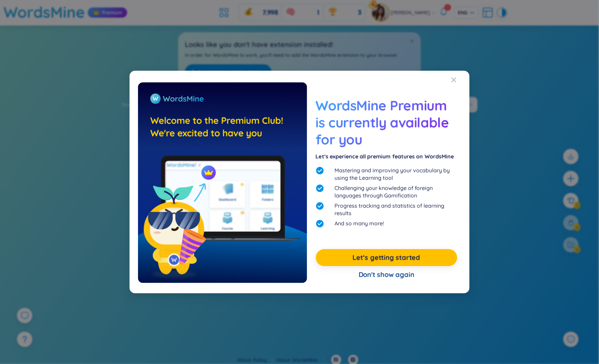  Describe the element at coordinates (396, 192) in the screenshot. I see `span: Challenging your knowledge of foreign languages through Gamification` at that location.